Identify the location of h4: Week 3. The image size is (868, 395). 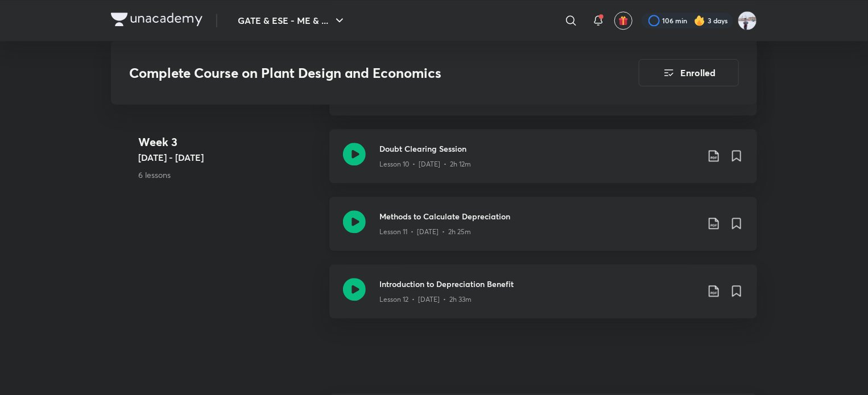
(229, 142).